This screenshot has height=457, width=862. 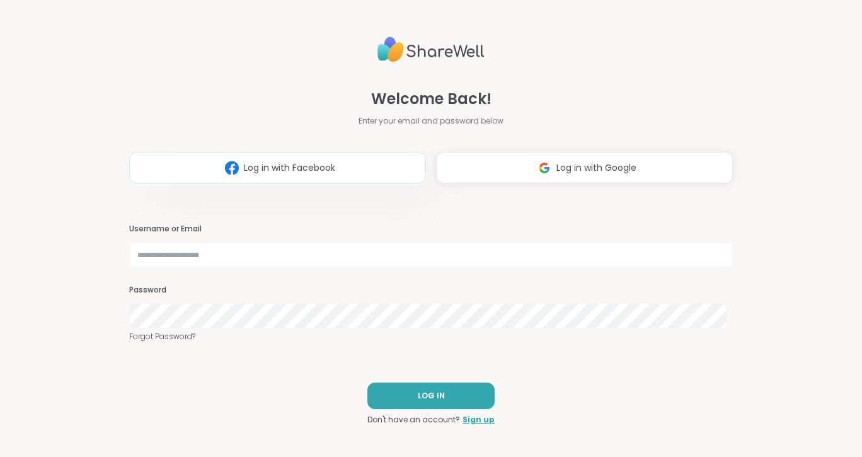 What do you see at coordinates (478, 420) in the screenshot?
I see `a: Sign up` at bounding box center [478, 420].